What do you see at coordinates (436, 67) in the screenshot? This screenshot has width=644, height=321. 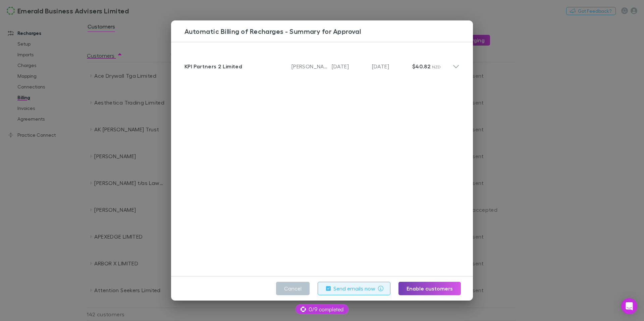 I see `span: NZD` at bounding box center [436, 67].